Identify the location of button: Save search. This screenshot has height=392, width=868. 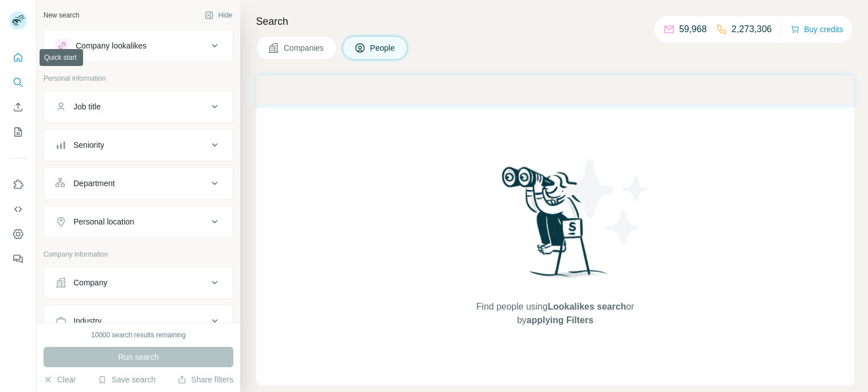
(126, 380).